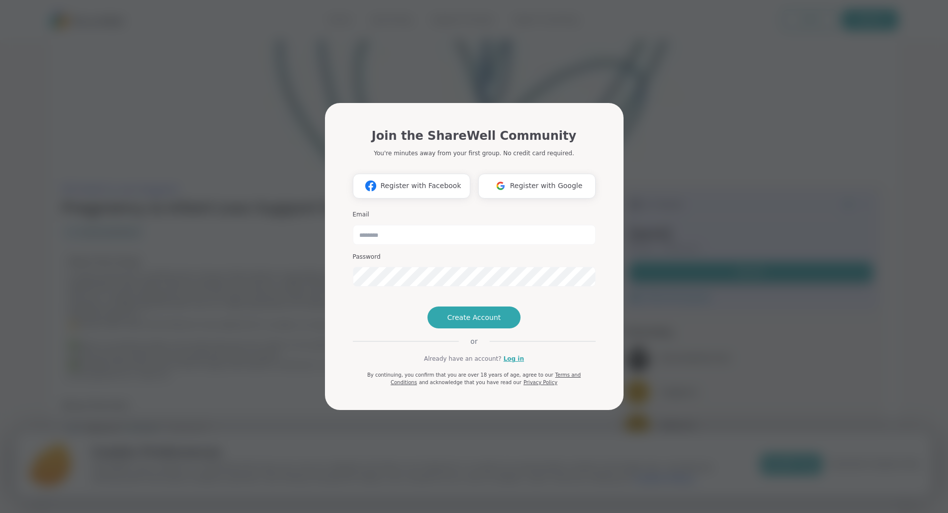 This screenshot has height=513, width=948. Describe the element at coordinates (514, 359) in the screenshot. I see `a: Log in` at that location.